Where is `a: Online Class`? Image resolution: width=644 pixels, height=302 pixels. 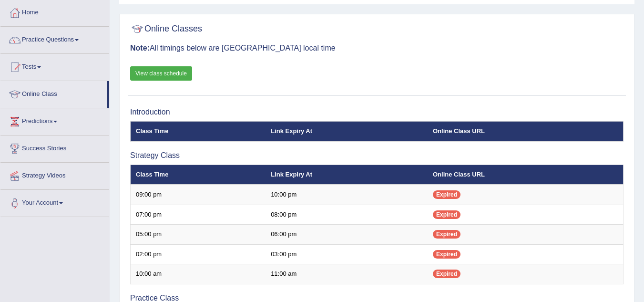
a: Online Class is located at coordinates (53, 93).